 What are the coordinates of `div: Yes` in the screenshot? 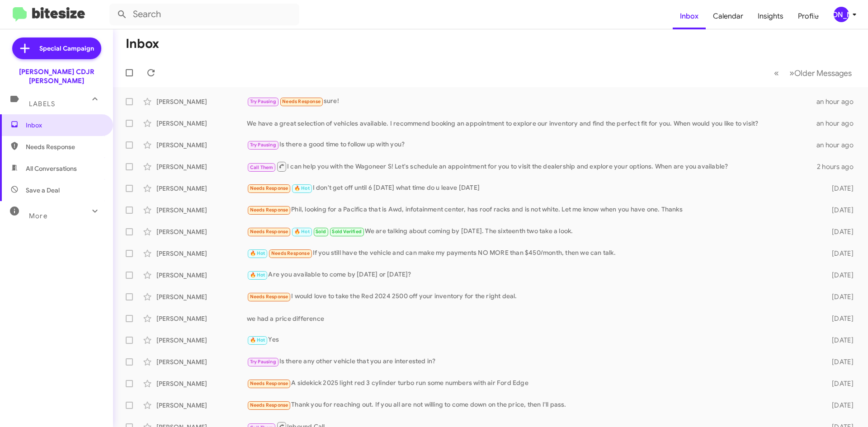 It's located at (532, 340).